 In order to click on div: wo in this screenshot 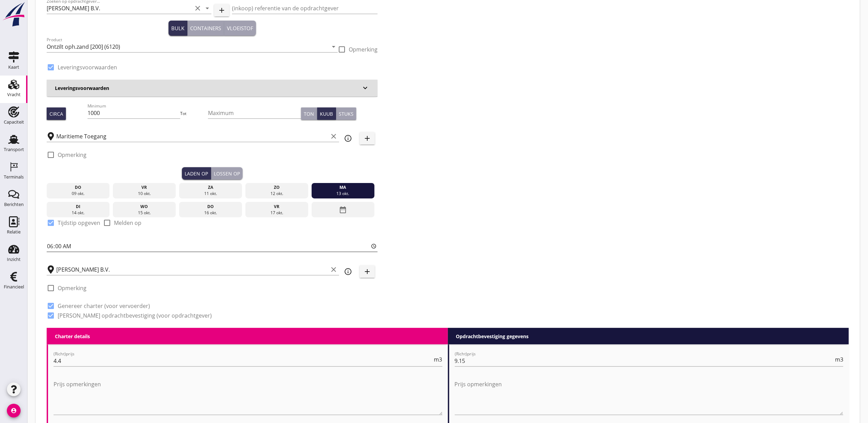, I will do `click(145, 206)`.